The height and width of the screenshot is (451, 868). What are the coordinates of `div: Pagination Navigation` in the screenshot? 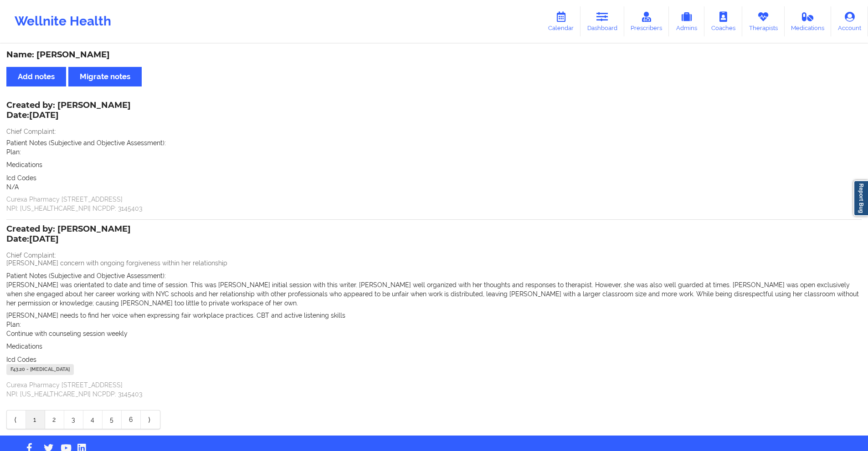 It's located at (84, 420).